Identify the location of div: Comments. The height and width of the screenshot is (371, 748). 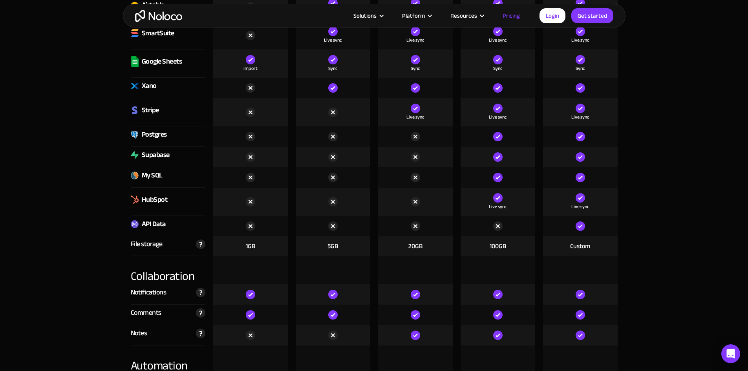
(146, 313).